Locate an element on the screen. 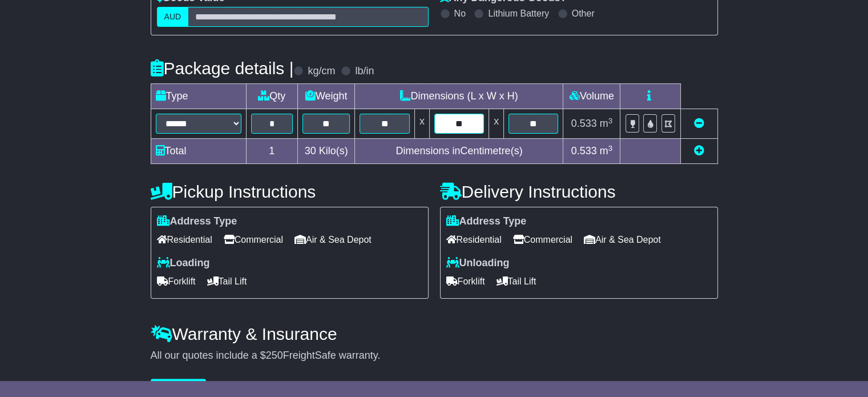 The width and height of the screenshot is (868, 397). a: Add new item is located at coordinates (699, 151).